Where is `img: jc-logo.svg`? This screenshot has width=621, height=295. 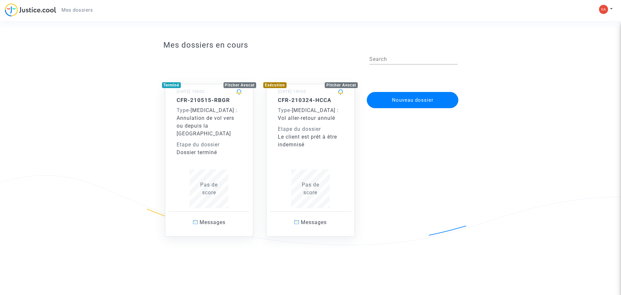 img: jc-logo.svg is located at coordinates (30, 10).